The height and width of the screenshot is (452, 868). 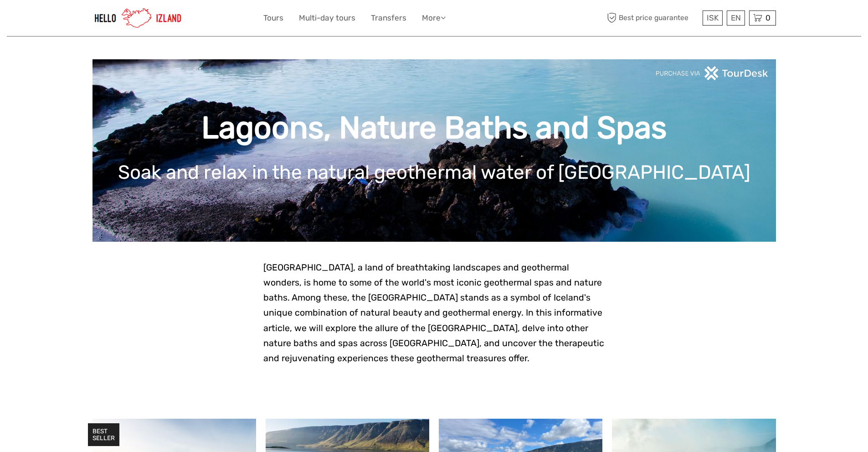 What do you see at coordinates (653, 18) in the screenshot?
I see `span: Best price guarantee` at bounding box center [653, 18].